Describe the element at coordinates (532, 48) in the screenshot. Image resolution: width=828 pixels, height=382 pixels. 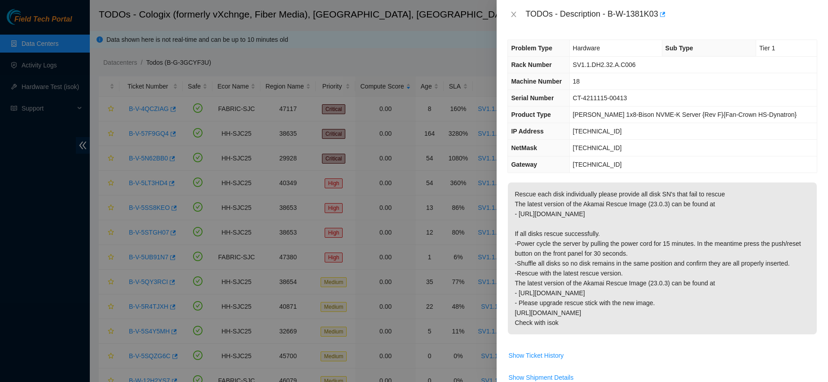
I see `span: Problem Type` at that location.